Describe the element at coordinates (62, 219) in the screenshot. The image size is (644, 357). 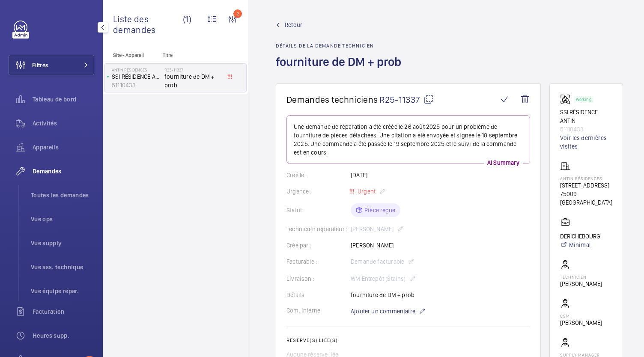
I see `span: Vue ops` at that location.